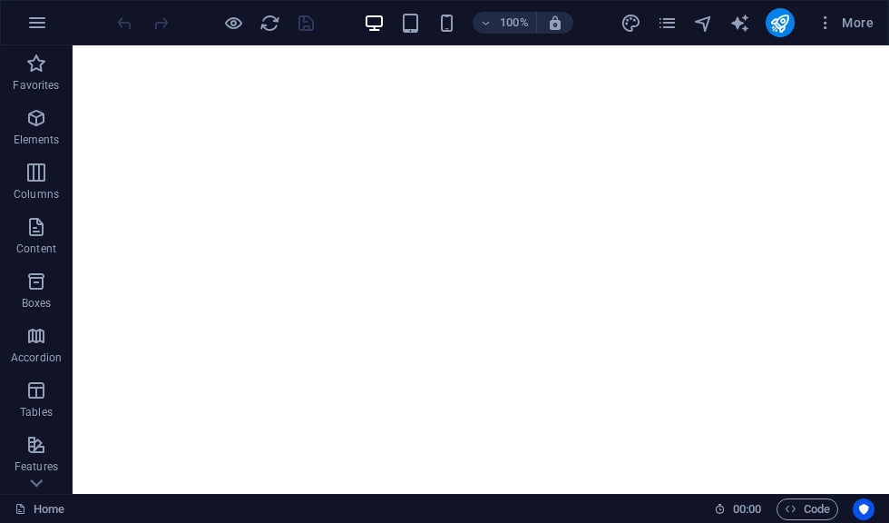 This screenshot has height=523, width=889. What do you see at coordinates (740, 23) in the screenshot?
I see `button: text_generator` at bounding box center [740, 23].